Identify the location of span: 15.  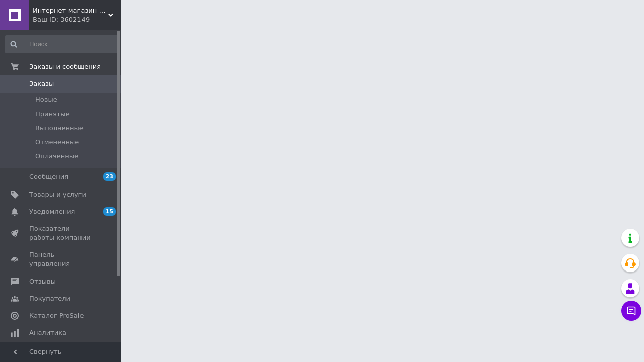
(109, 211).